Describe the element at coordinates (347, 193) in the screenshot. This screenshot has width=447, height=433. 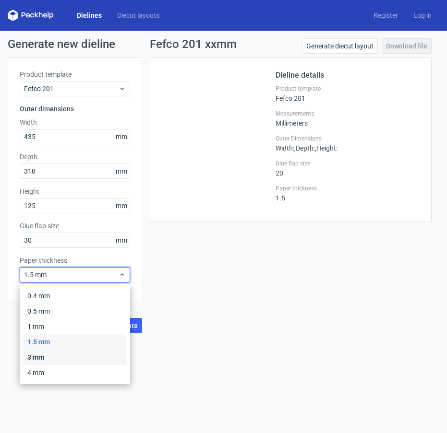
I see `div: 1.5` at that location.